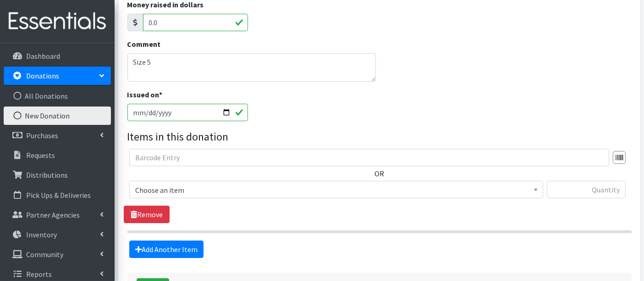  Describe the element at coordinates (41, 234) in the screenshot. I see `p: Inventory` at that location.